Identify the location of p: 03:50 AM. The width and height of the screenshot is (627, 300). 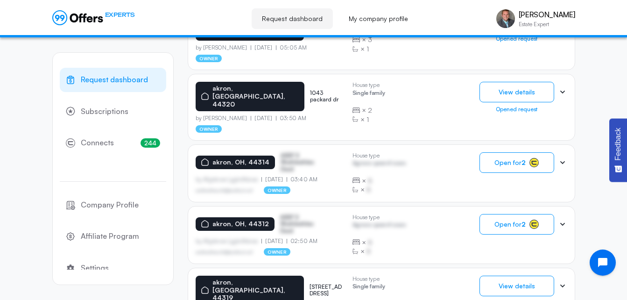
(291, 118).